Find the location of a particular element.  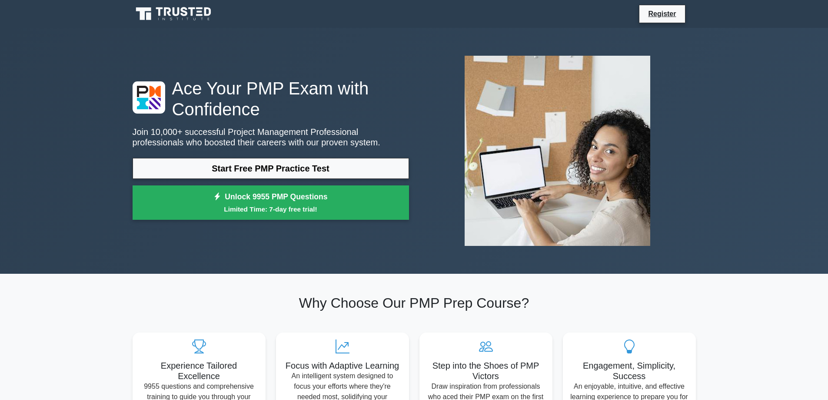

h5: Experience Tailored Excellence is located at coordinates (199, 370).